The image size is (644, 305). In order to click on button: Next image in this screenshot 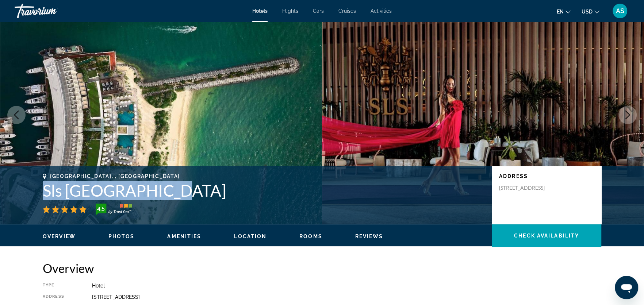, I will do `click(627, 115)`.